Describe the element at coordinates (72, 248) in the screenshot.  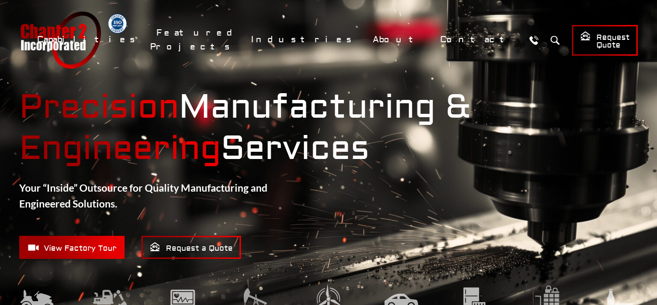
I see `a: View Factory Tour` at that location.